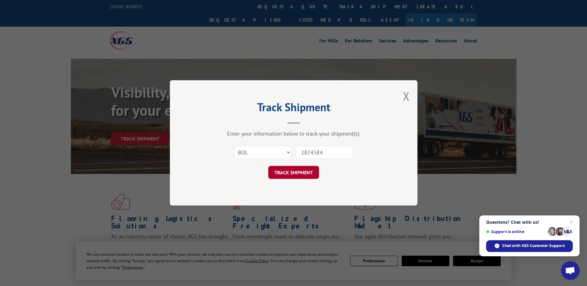  Describe the element at coordinates (294, 109) in the screenshot. I see `h2: Track Shipment` at that location.